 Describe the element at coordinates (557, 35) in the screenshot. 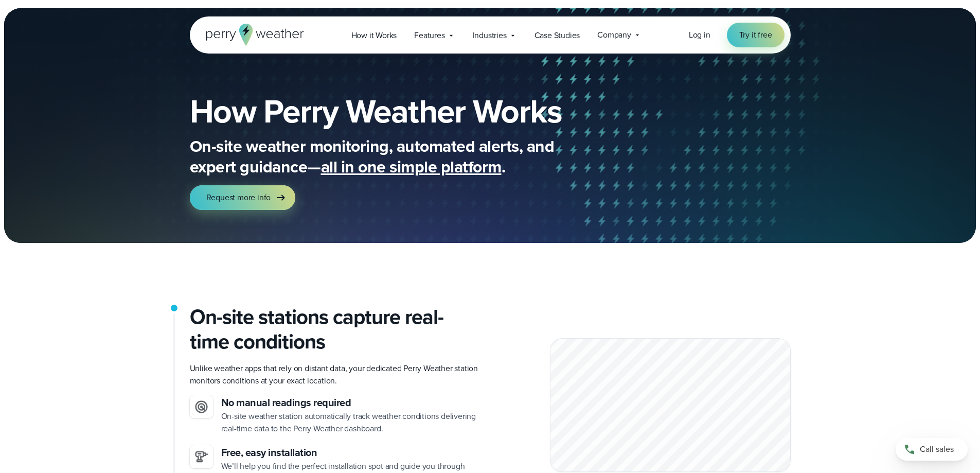

I see `span: Case Studies` at that location.